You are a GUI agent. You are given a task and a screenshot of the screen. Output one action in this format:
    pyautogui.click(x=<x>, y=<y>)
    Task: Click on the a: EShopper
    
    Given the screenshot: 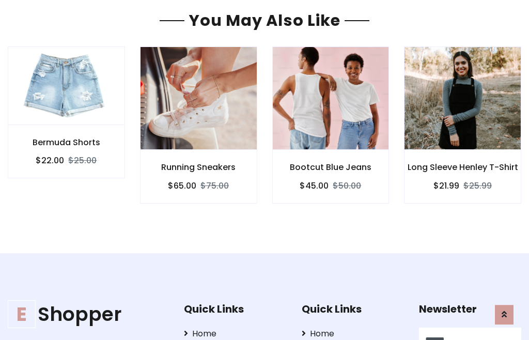 What is the action you would take?
    pyautogui.click(x=88, y=314)
    